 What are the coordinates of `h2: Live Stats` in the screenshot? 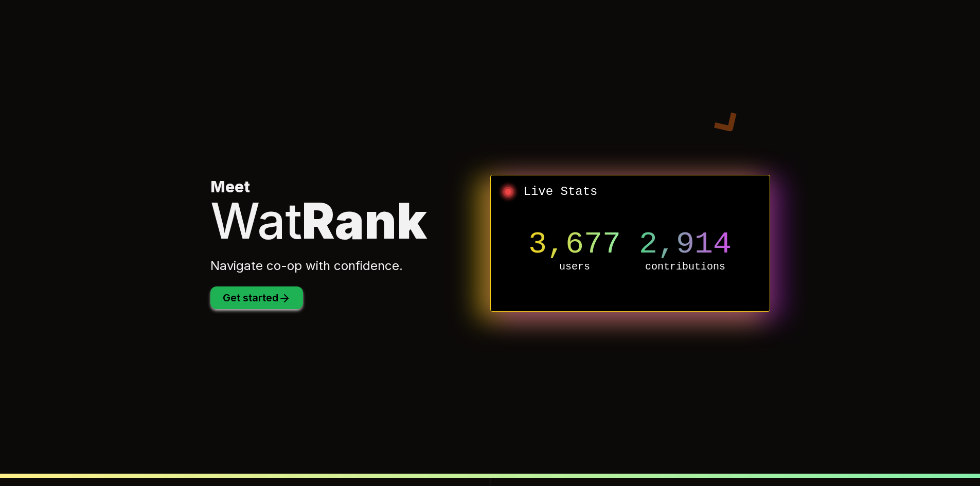 It's located at (631, 192).